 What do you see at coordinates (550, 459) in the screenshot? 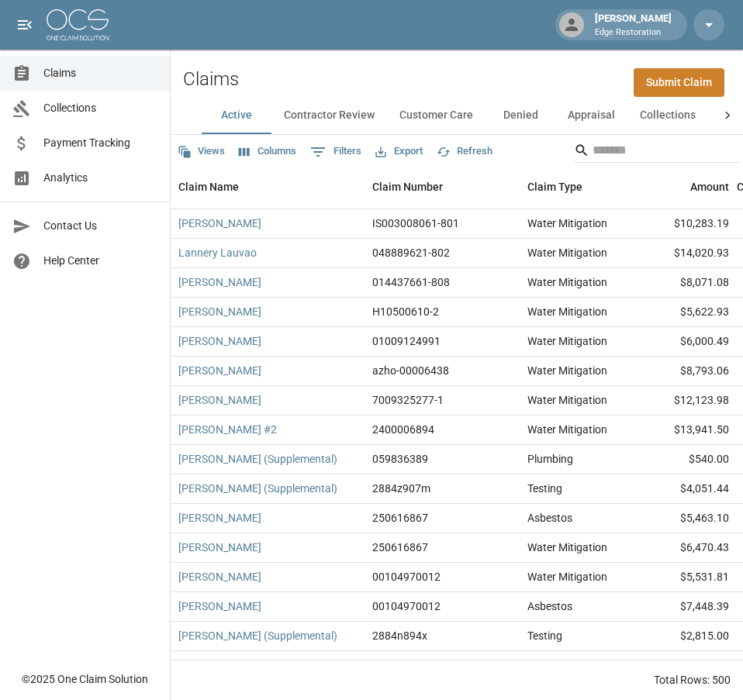
I see `div: Plumbing` at bounding box center [550, 459].